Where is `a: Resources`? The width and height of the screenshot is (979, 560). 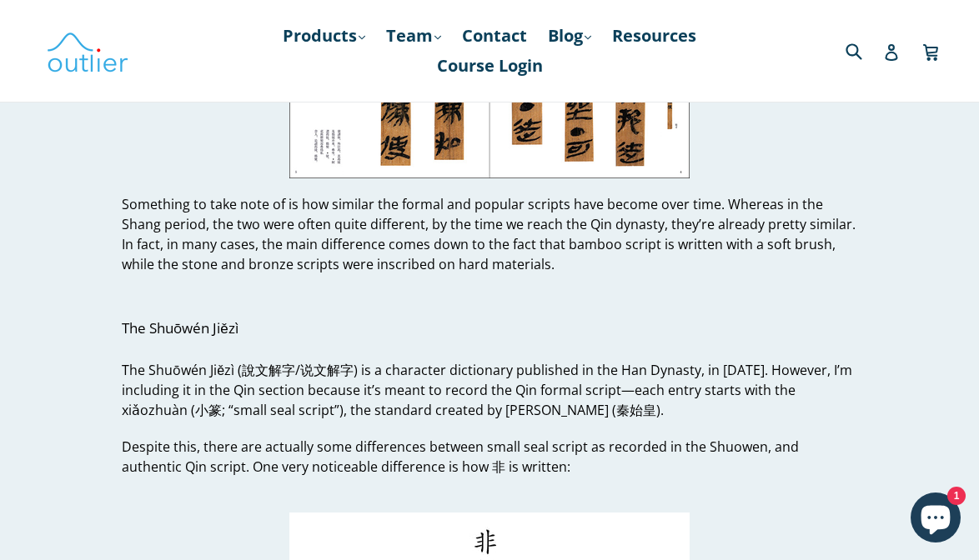 a: Resources is located at coordinates (654, 36).